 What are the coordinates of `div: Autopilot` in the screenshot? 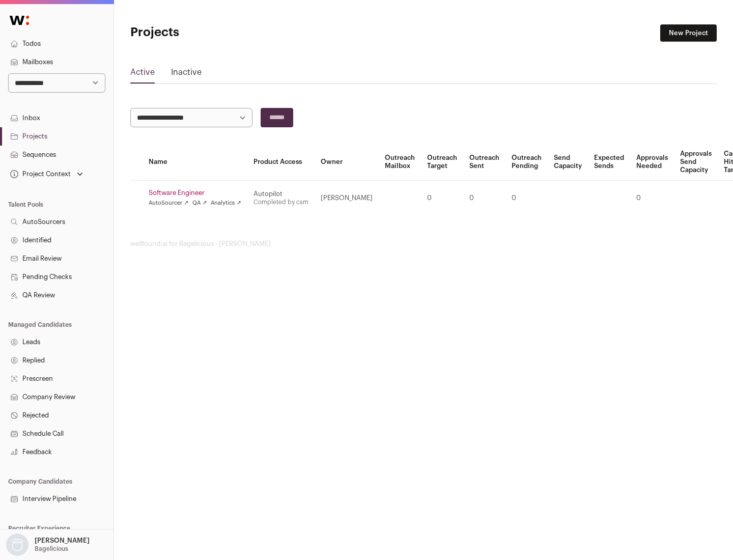 It's located at (281, 194).